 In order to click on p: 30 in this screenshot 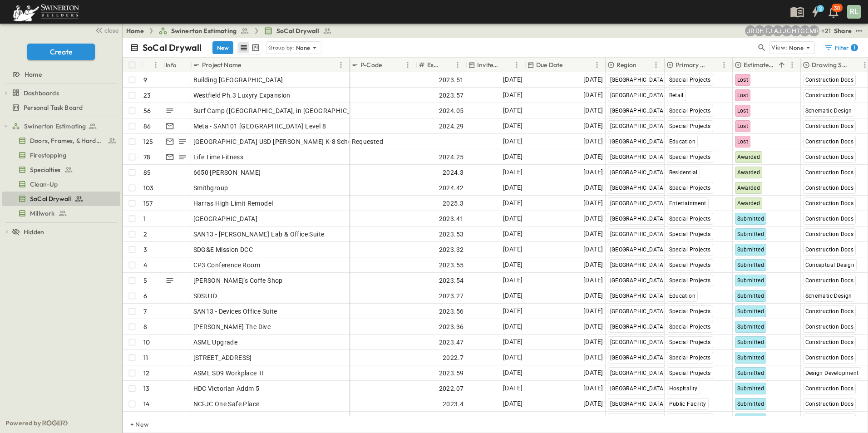, I will do `click(837, 8)`.